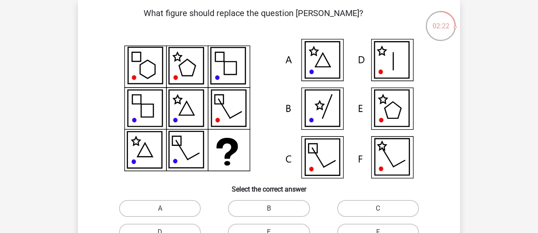 The image size is (538, 233). What do you see at coordinates (160, 209) in the screenshot?
I see `label: A` at bounding box center [160, 209].